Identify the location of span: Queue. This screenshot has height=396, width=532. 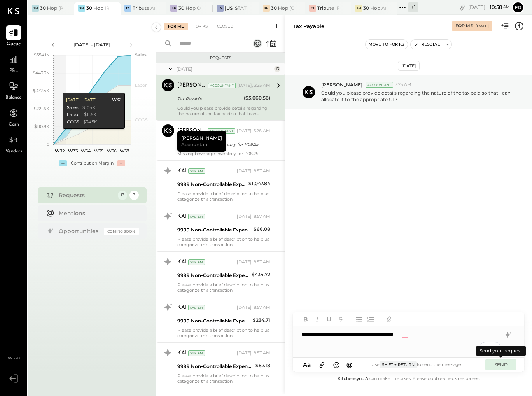
(14, 44).